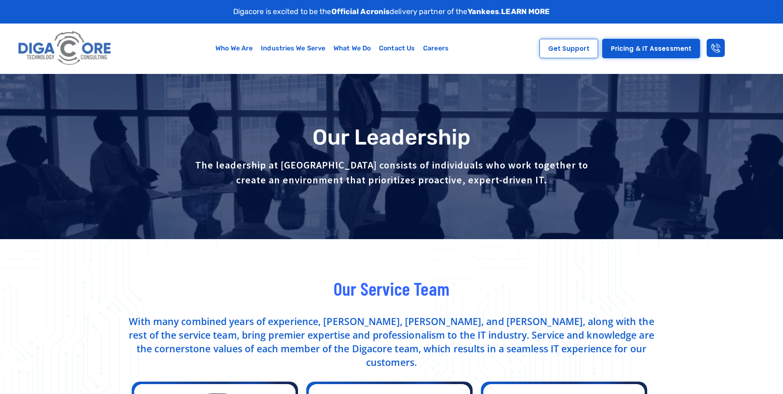  I want to click on a: What We Do, so click(352, 48).